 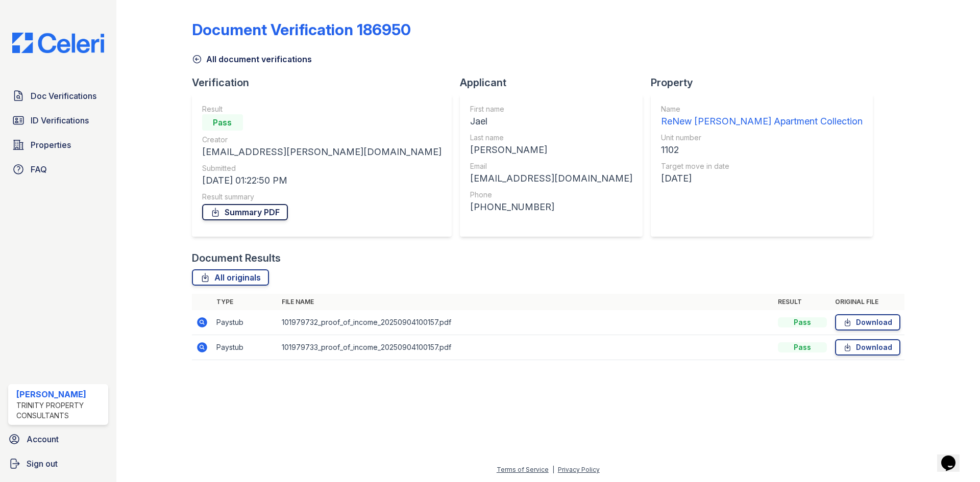 I want to click on div: Applicant, so click(x=555, y=82).